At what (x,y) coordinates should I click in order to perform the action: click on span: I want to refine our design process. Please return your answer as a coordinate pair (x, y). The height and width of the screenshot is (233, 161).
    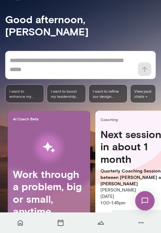
    Looking at the image, I should click on (108, 94).